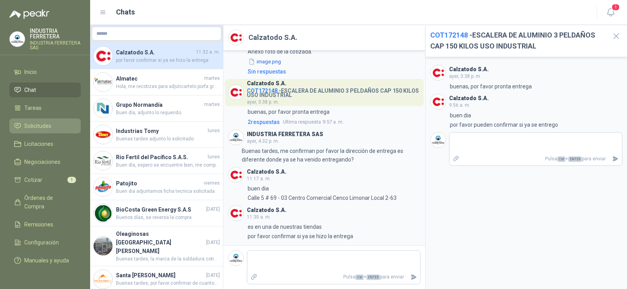  What do you see at coordinates (284, 227) in the screenshot?
I see `p: es en una de nuestras tiendas` at bounding box center [284, 227].